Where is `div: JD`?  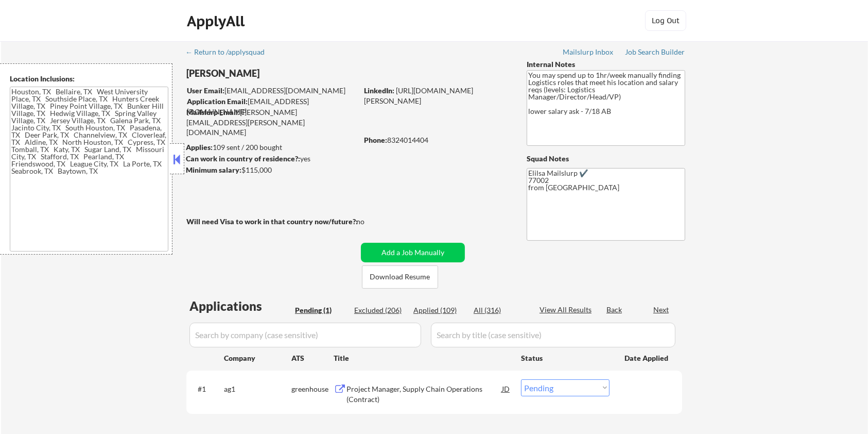
div: JD is located at coordinates (507, 388).